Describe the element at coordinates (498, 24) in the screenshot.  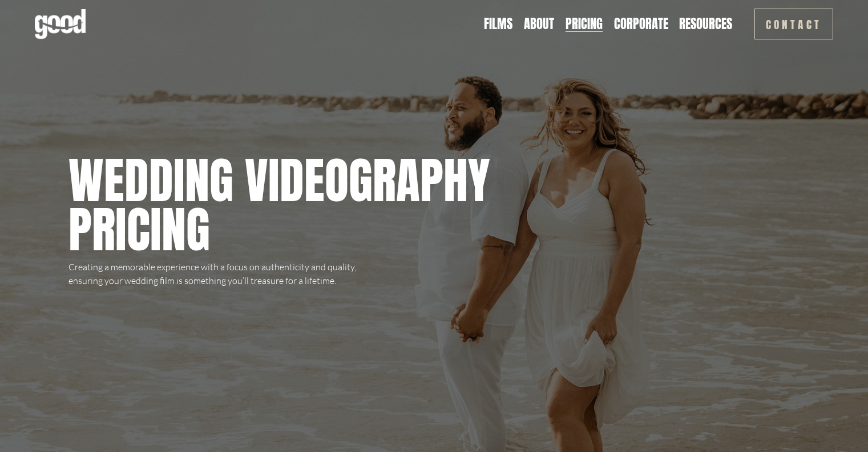
I see `a: Films` at that location.